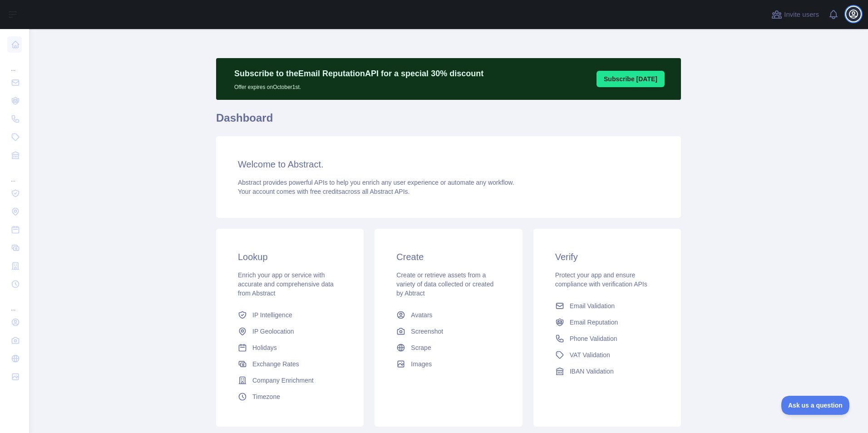  I want to click on h3: Lookup, so click(290, 257).